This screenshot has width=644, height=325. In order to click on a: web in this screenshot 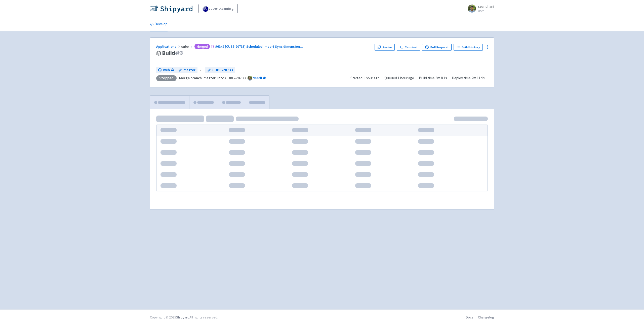, I will do `click(166, 70)`.